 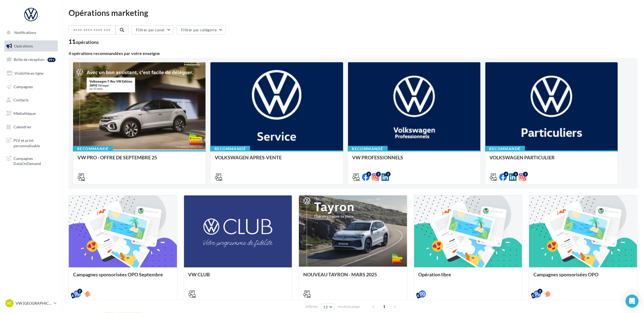 What do you see at coordinates (25, 113) in the screenshot?
I see `span: Médiathèque` at bounding box center [25, 113].